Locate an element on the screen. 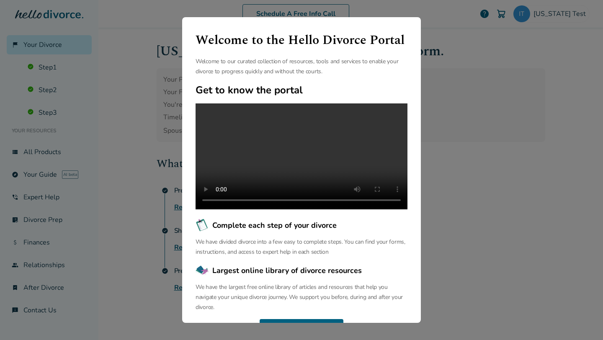  span: Largest online library of divorce resources is located at coordinates (287, 271).